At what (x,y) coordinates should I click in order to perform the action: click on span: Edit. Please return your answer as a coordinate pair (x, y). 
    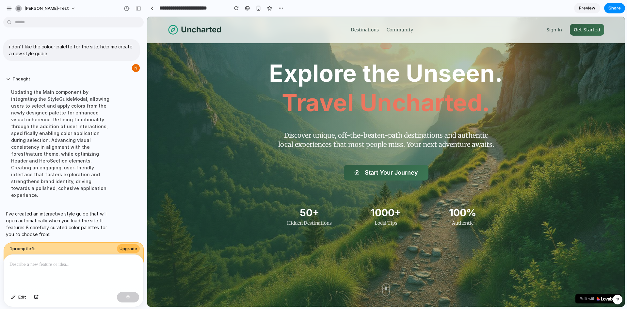
    Looking at the image, I should click on (22, 297).